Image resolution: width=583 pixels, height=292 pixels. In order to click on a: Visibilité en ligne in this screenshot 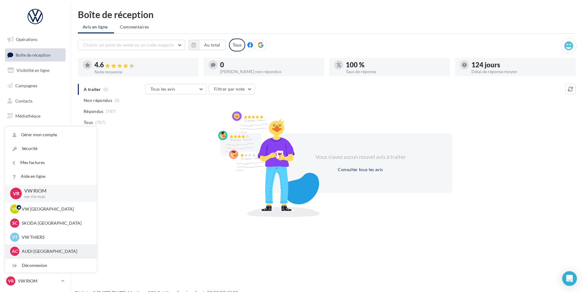, I will do `click(35, 70)`.